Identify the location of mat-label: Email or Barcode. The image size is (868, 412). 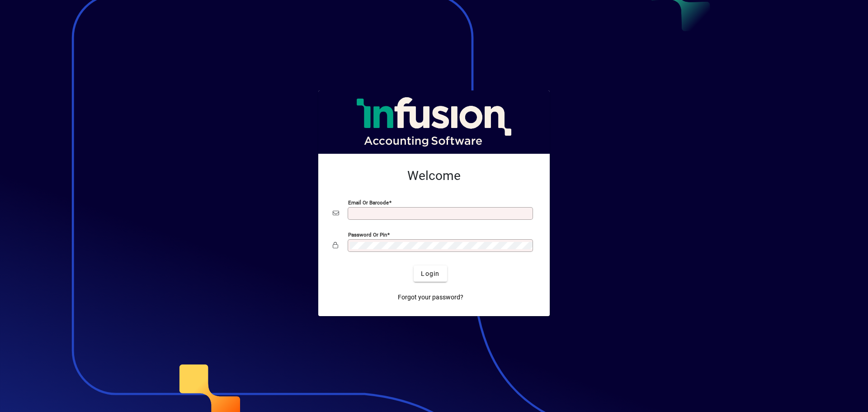
(369, 203).